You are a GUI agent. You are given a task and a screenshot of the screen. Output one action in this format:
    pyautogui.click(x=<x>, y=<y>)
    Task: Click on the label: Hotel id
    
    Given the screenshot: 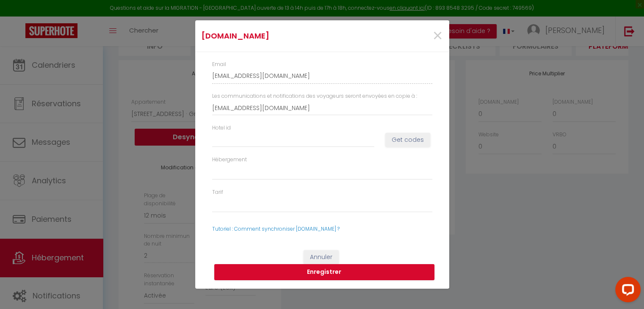 What is the action you would take?
    pyautogui.click(x=221, y=128)
    